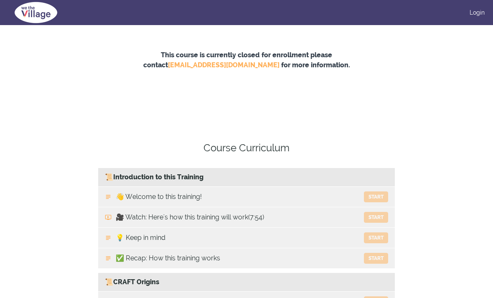 This screenshot has height=298, width=493. Describe the element at coordinates (168, 258) in the screenshot. I see `span: ✅ Recap: How this training works` at that location.